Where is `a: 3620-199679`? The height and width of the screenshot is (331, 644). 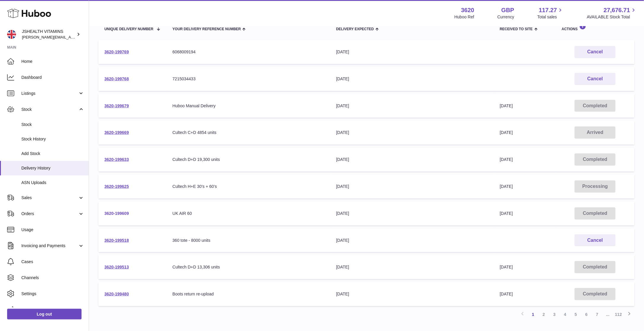
a: 3620-199679 is located at coordinates (116, 106).